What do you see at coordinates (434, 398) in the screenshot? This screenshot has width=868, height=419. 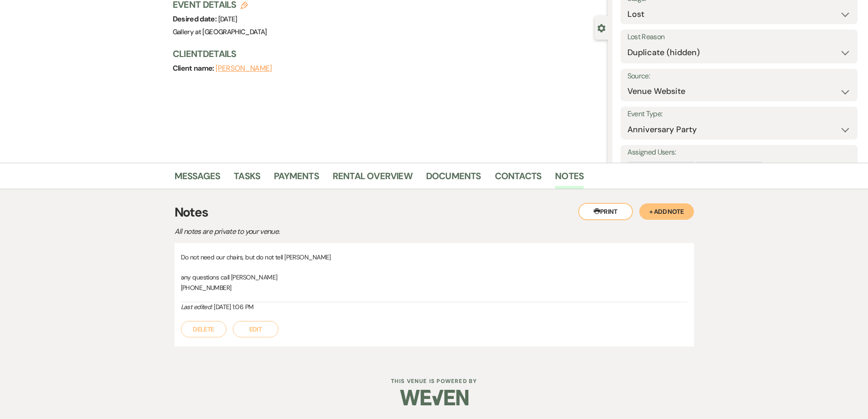 I see `img: Weven Logo` at bounding box center [434, 398].